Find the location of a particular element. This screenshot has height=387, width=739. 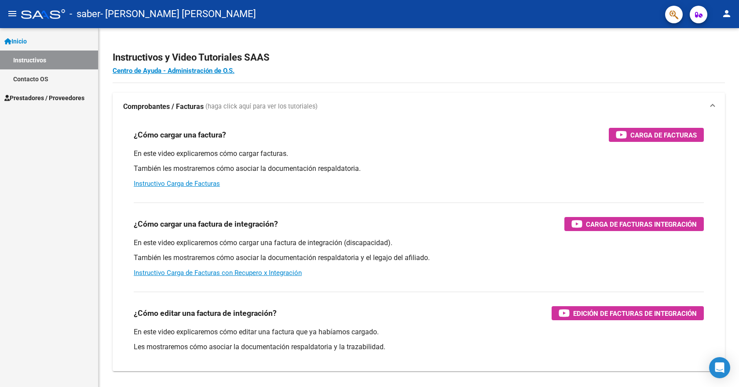

span: - saber is located at coordinates (85, 14).